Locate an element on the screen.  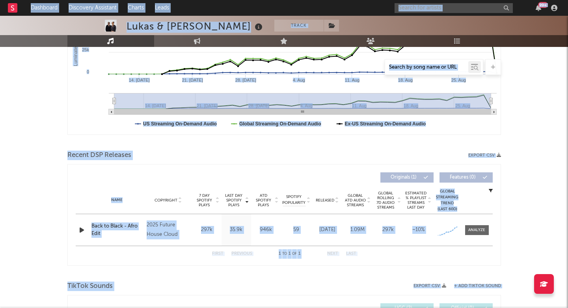
button: Originals(1) is located at coordinates (407, 177).